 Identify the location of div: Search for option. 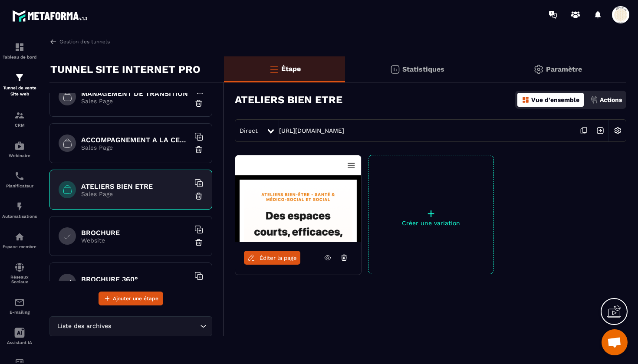
(131, 327).